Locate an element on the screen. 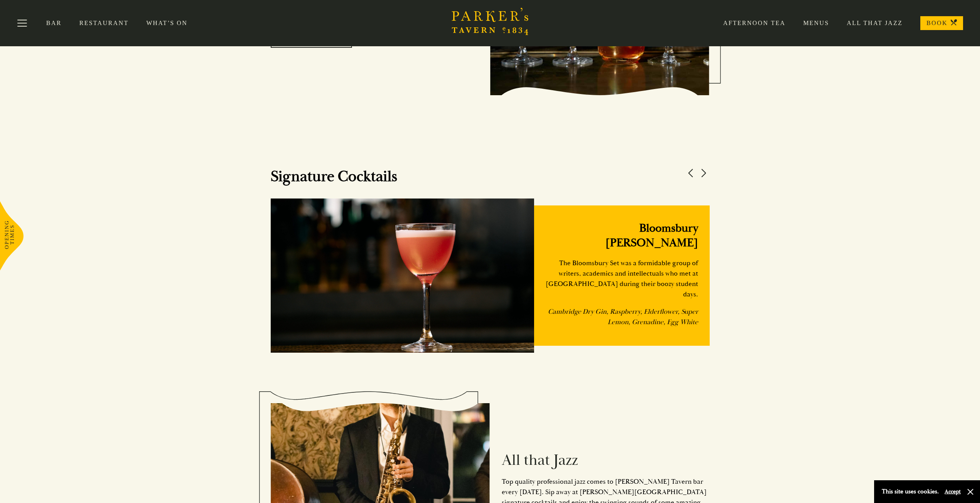 The width and height of the screenshot is (980, 503). button: Accept is located at coordinates (953, 492).